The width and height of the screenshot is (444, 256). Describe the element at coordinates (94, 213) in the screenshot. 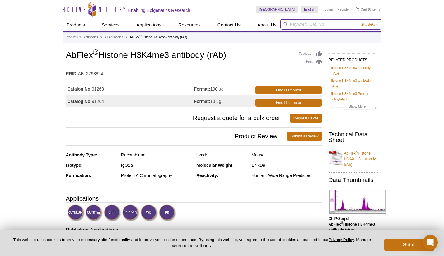

I see `img: CUT&Tag Validated` at that location.